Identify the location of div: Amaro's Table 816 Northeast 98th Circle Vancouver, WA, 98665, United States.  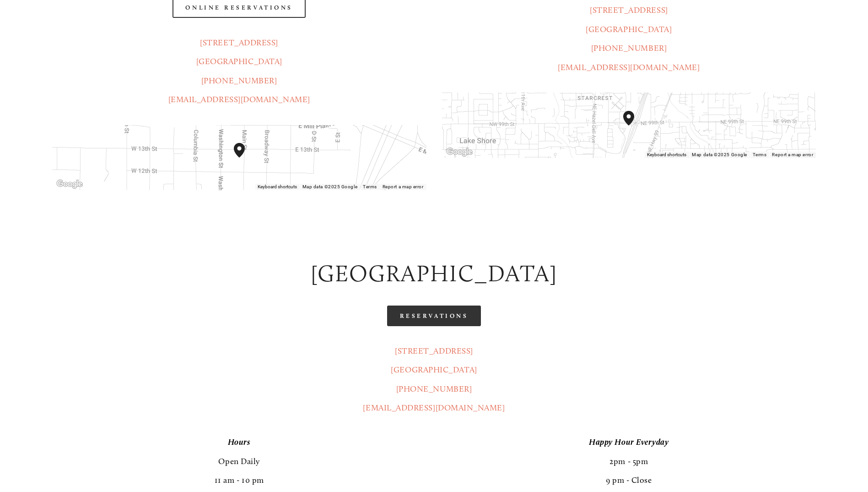
(634, 126).